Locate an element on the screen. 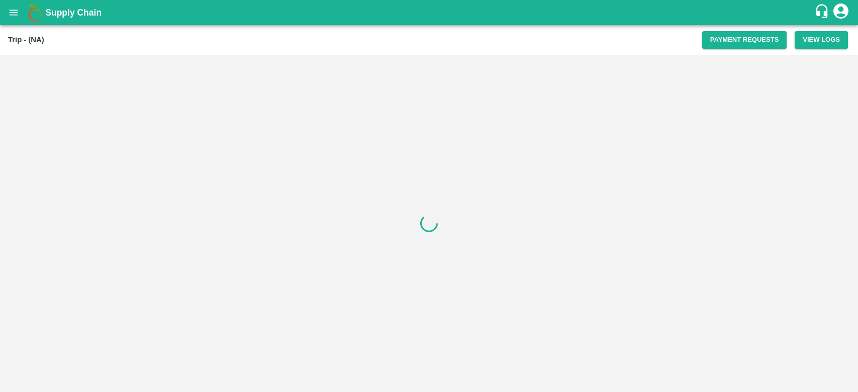  div: account of current user is located at coordinates (841, 13).